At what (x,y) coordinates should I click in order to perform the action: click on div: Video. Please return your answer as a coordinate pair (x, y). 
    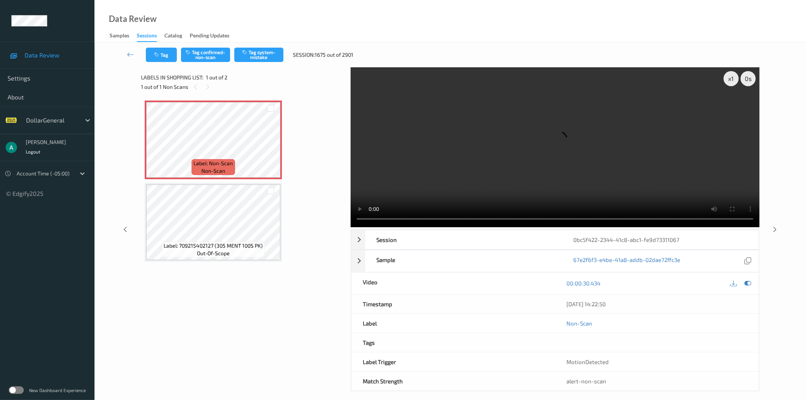
    Looking at the image, I should click on (453, 283).